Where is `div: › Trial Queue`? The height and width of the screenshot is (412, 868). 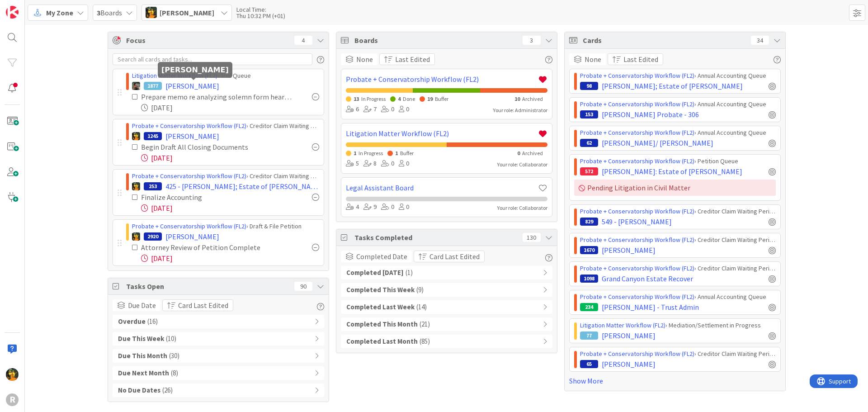
div: › Trial Queue is located at coordinates (226, 76).